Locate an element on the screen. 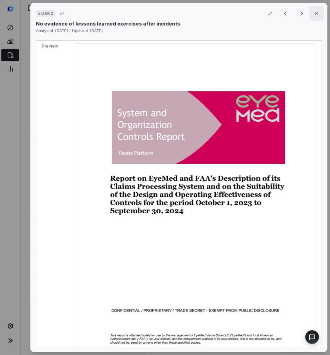 The width and height of the screenshot is (330, 355). button: Next result is located at coordinates (302, 13).